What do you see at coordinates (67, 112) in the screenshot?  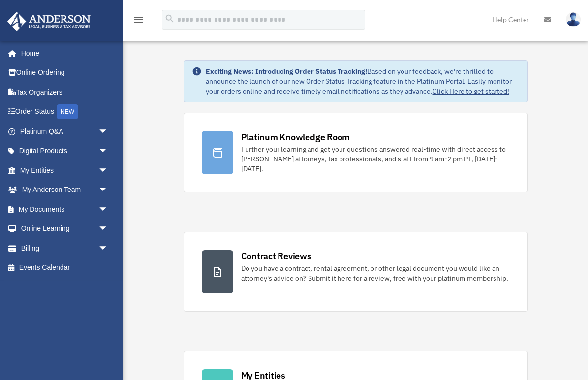 I see `div: NEW` at bounding box center [67, 112].